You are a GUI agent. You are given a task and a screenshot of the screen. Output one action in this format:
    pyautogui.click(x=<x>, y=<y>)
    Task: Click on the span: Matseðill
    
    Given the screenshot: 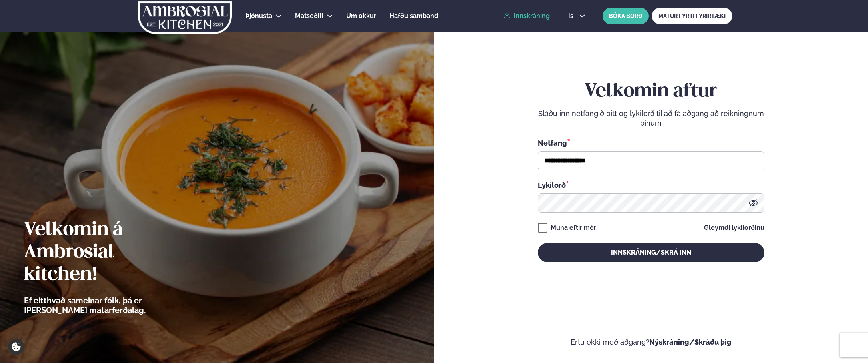 What is the action you would take?
    pyautogui.click(x=309, y=15)
    